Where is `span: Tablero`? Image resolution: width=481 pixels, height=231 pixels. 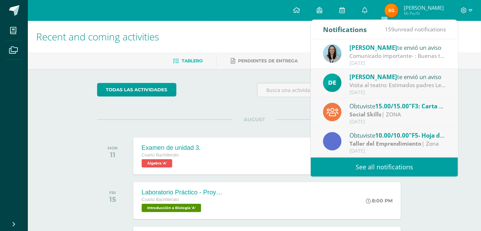
span: Tablero is located at coordinates (192, 61).